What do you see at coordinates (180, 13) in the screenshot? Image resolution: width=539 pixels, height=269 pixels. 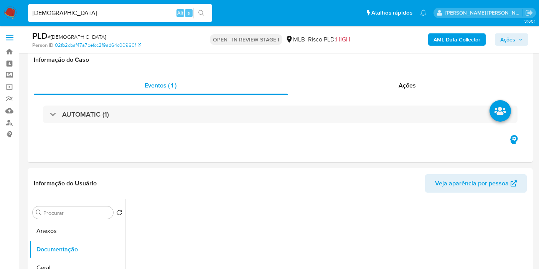 I see `span: Alt` at bounding box center [180, 13].